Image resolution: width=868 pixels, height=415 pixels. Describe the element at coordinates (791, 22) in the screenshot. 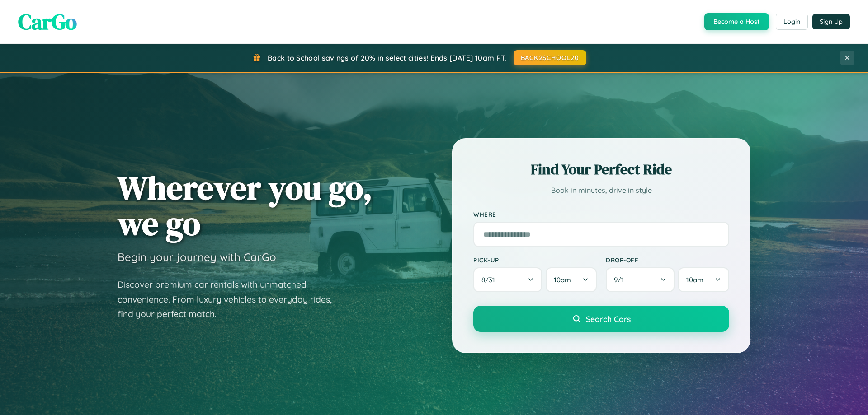

I see `button: Login` at that location.